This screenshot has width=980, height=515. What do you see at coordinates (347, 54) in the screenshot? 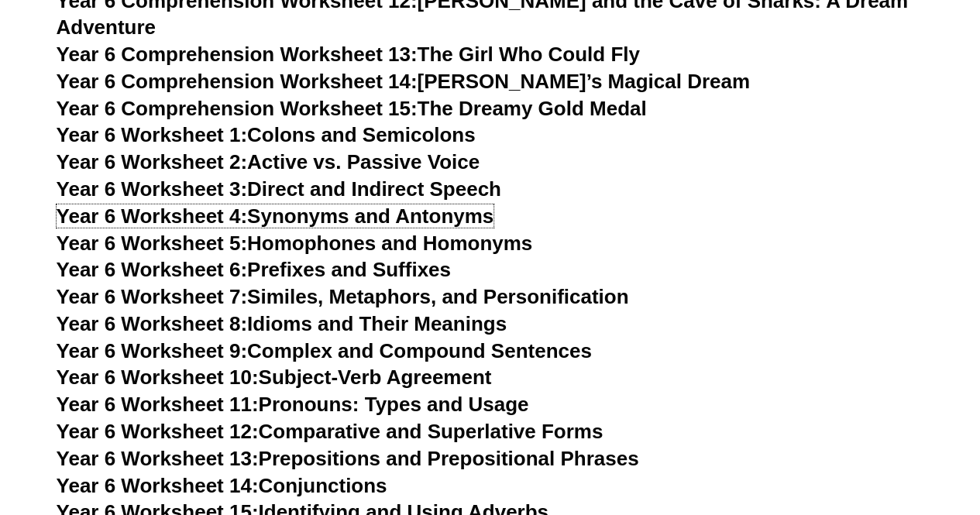
I see `a: Year 6 Comprehension Worksheet 13:The Girl Who Could Fly` at bounding box center [347, 54].